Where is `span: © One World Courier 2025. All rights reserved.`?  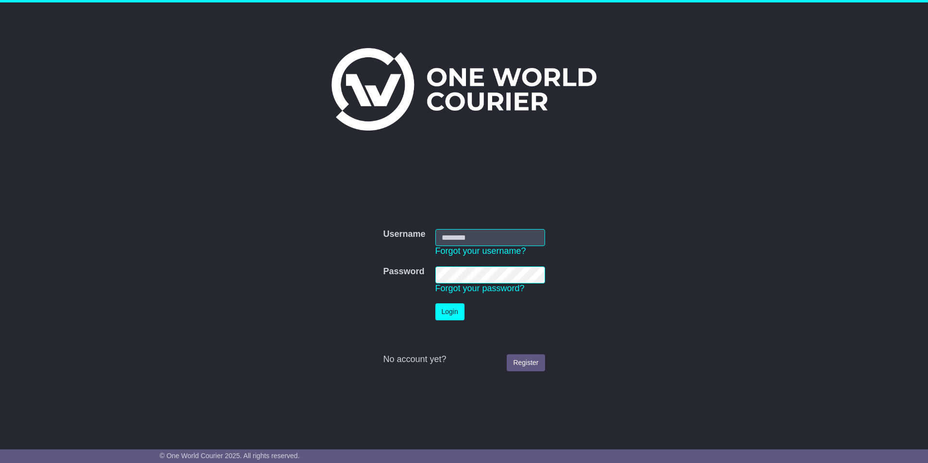
span: © One World Courier 2025. All rights reserved. is located at coordinates (230, 456).